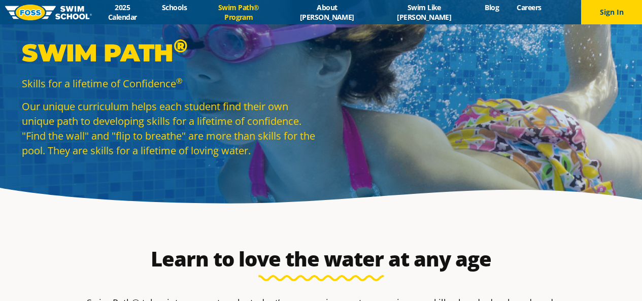  What do you see at coordinates (169, 53) in the screenshot?
I see `p: Swim Path` at bounding box center [169, 53].